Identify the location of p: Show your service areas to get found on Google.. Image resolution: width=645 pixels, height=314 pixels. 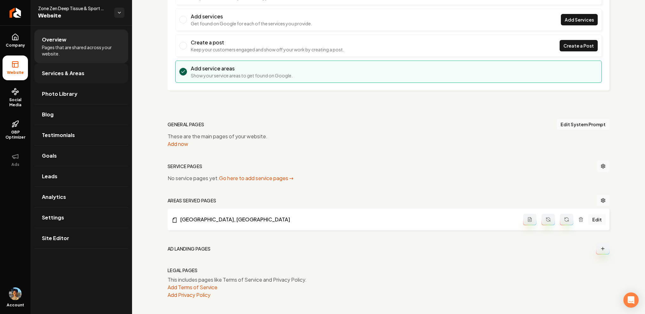
(242, 76).